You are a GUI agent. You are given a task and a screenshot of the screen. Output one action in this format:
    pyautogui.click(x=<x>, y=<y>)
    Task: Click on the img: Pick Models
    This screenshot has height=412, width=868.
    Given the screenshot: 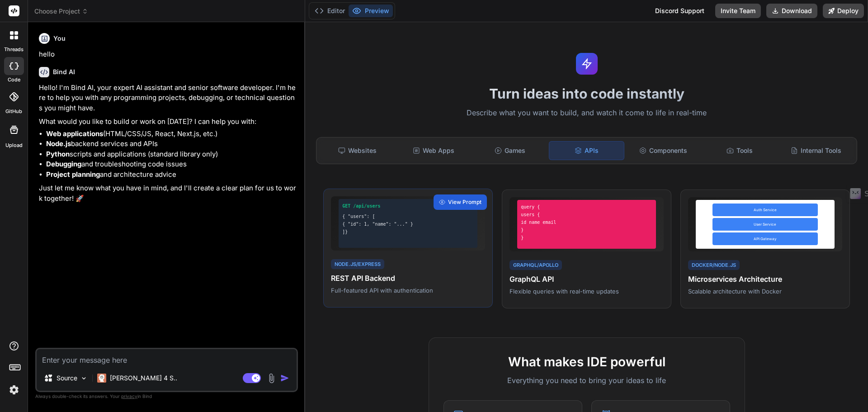 What is the action you would take?
    pyautogui.click(x=84, y=378)
    